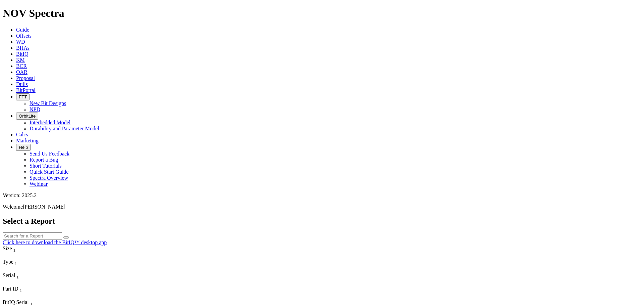 The height and width of the screenshot is (306, 644). What do you see at coordinates (20, 60) in the screenshot?
I see `span: KM` at bounding box center [20, 60].